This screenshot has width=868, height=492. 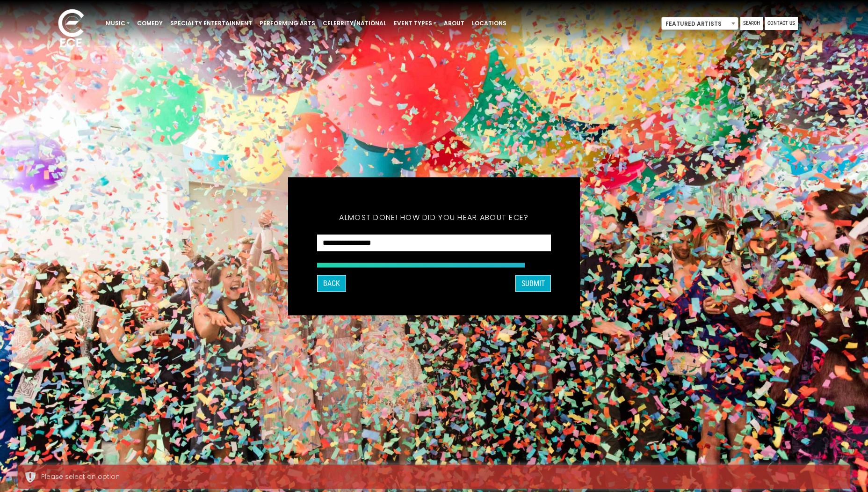 I want to click on button: SUBMIT, so click(x=533, y=283).